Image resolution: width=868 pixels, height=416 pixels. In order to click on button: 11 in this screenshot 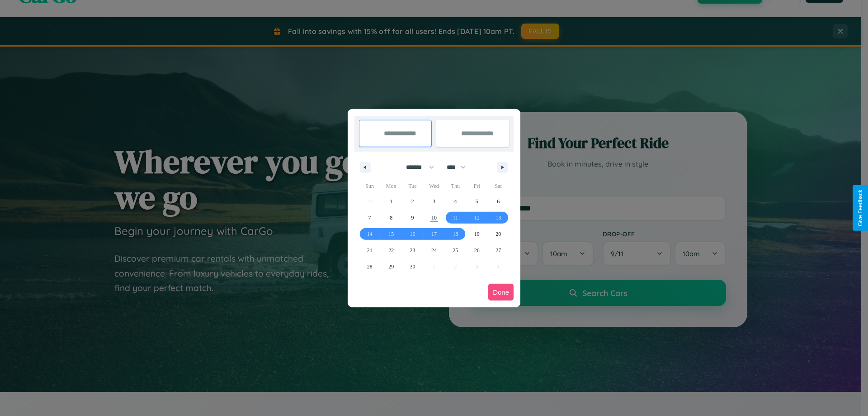, I will do `click(455, 218)`.